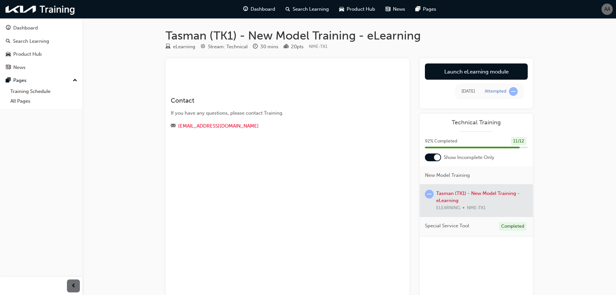  What do you see at coordinates (426, 9) in the screenshot?
I see `a: pages-iconPages` at bounding box center [426, 9].